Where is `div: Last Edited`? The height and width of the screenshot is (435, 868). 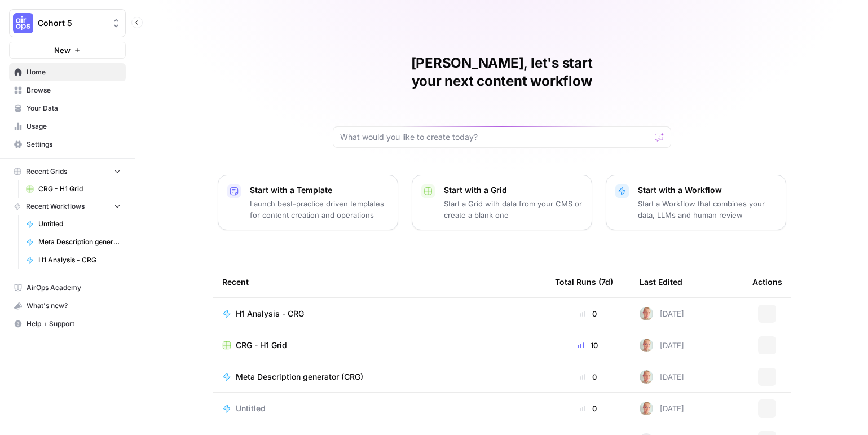 div: Last Edited is located at coordinates (661, 282).